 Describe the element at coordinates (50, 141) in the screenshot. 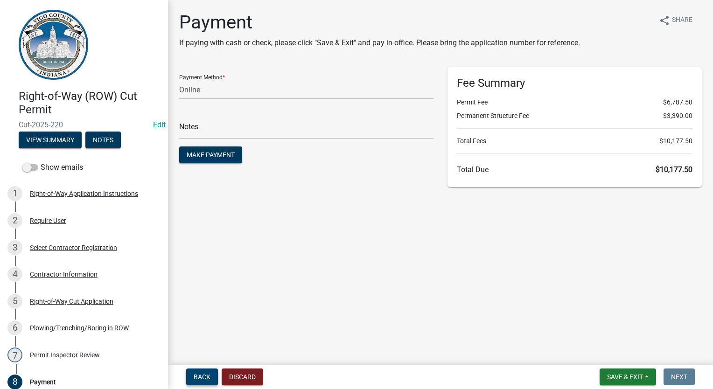

I see `wm-modal-confirm: Summary` at that location.